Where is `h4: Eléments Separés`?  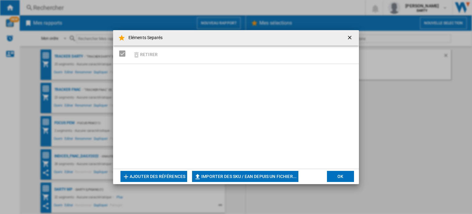
h4: Eléments Separés is located at coordinates (144, 38).